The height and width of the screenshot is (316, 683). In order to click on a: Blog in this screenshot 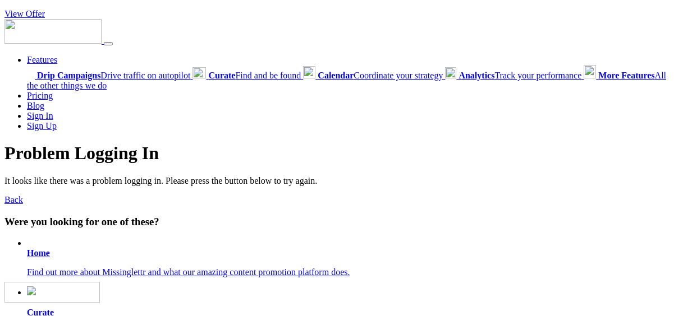, I will do `click(35, 105)`.